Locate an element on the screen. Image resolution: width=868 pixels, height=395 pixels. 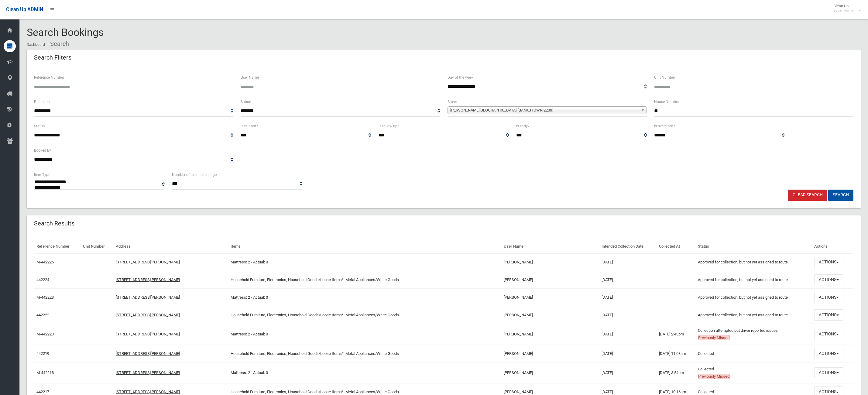
th: Items is located at coordinates (365, 247).